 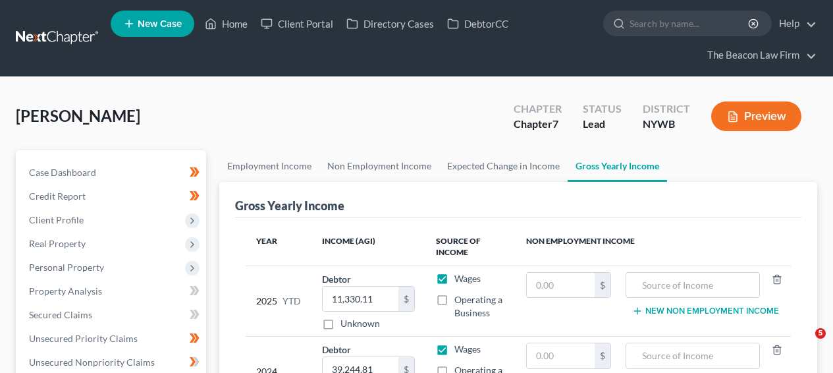 I want to click on span: 7, so click(x=555, y=123).